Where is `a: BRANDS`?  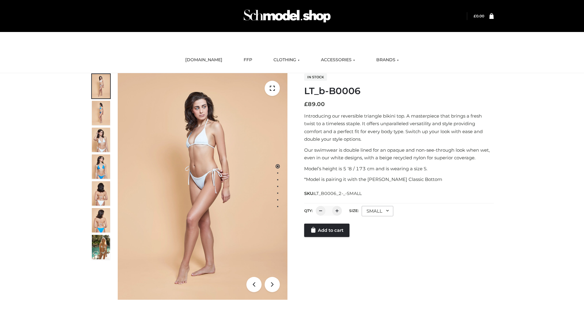 a: BRANDS is located at coordinates (388, 60).